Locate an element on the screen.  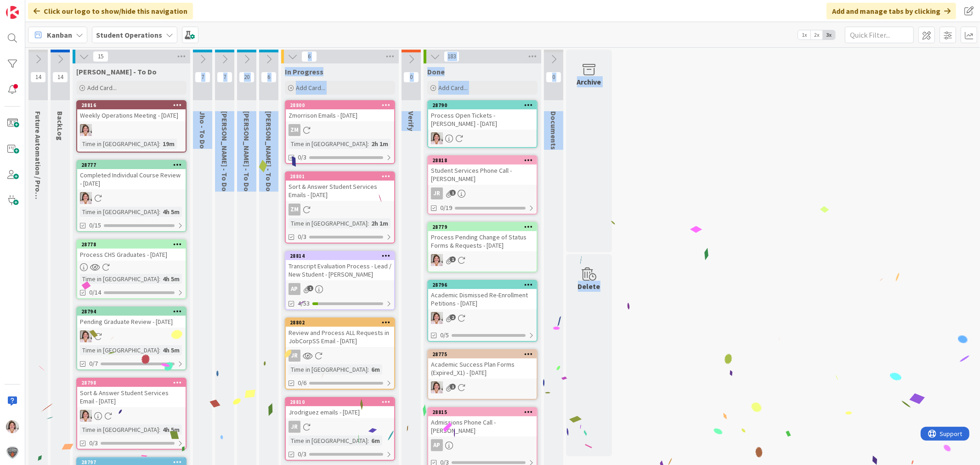
img: Visit kanbanzone.com is located at coordinates (12, 12).